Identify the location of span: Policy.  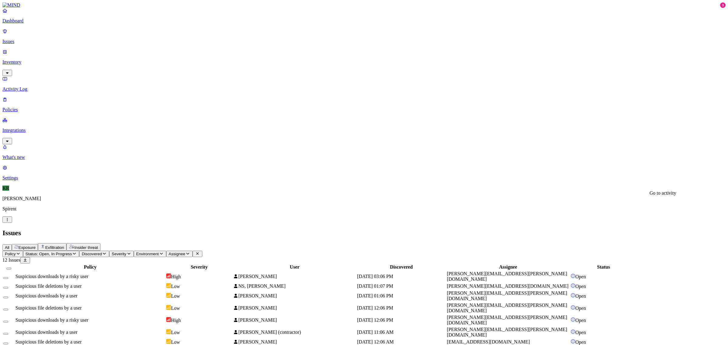
(10, 254).